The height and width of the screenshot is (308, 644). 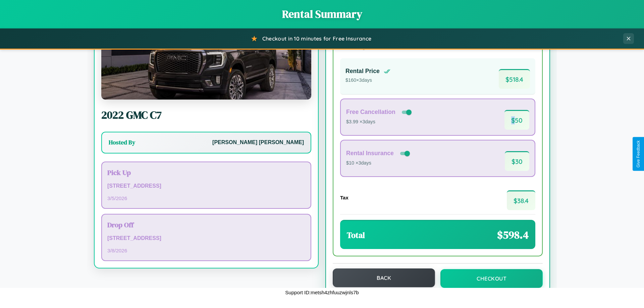 I want to click on h4: Rental Price, so click(x=362, y=71).